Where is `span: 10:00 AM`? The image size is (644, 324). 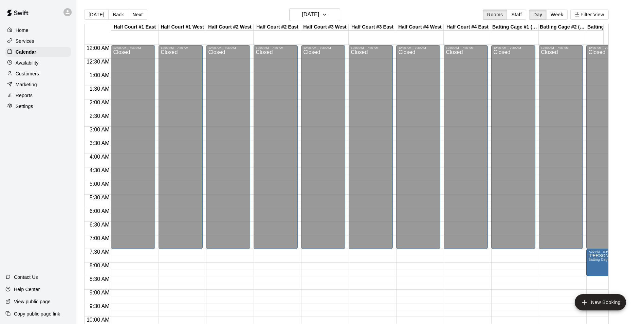 span: 10:00 AM is located at coordinates (98, 320).